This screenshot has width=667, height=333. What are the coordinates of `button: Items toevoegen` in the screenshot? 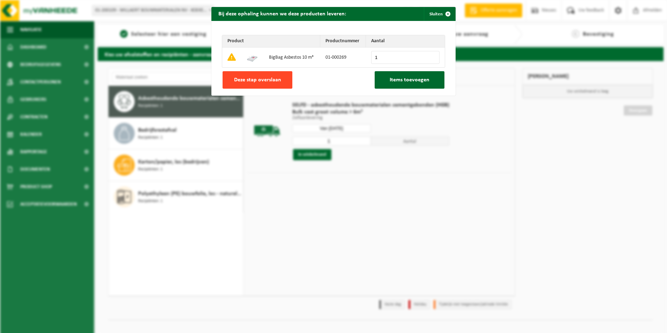 It's located at (409, 80).